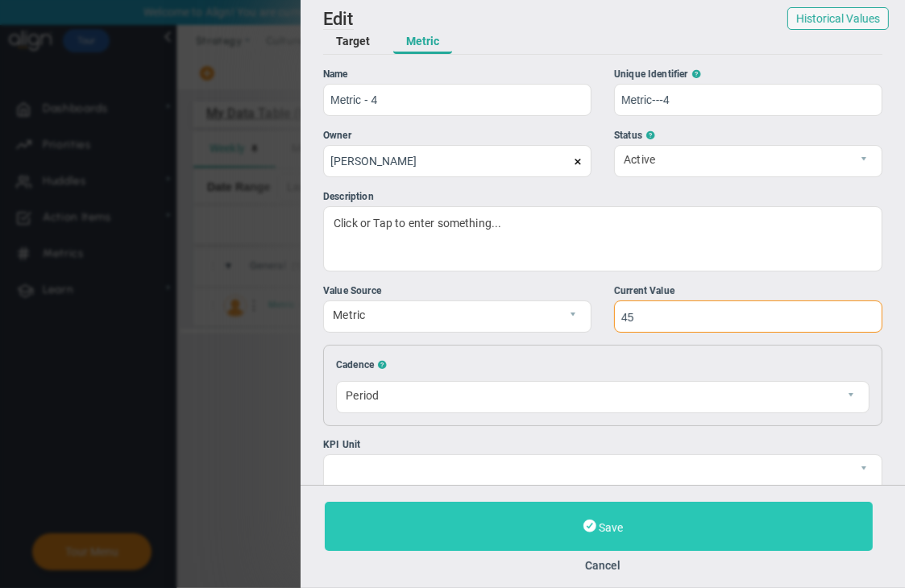 Image resolution: width=905 pixels, height=588 pixels. What do you see at coordinates (748, 290) in the screenshot?
I see `div: Current Value` at bounding box center [748, 290].